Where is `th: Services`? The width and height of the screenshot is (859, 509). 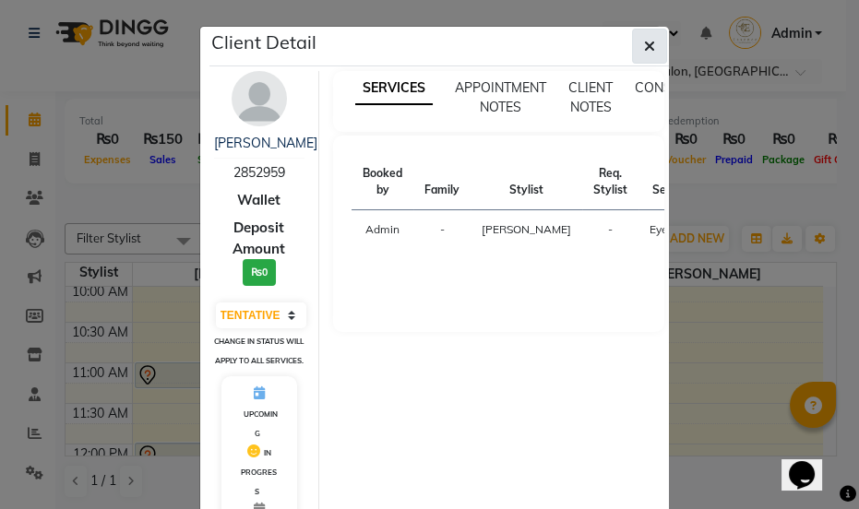
th: Services is located at coordinates (674, 182).